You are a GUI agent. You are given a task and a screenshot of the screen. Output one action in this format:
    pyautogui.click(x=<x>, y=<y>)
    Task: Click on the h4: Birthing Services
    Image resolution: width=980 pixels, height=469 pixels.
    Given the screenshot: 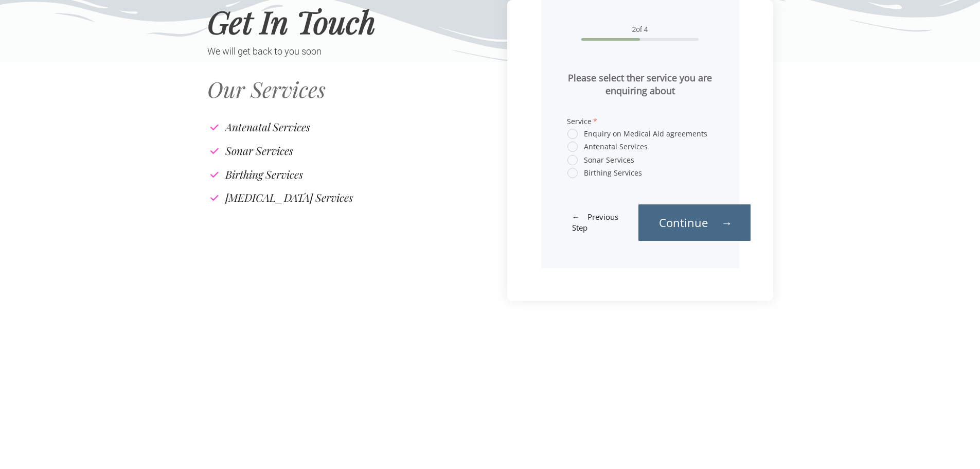 What is the action you would take?
    pyautogui.click(x=264, y=174)
    